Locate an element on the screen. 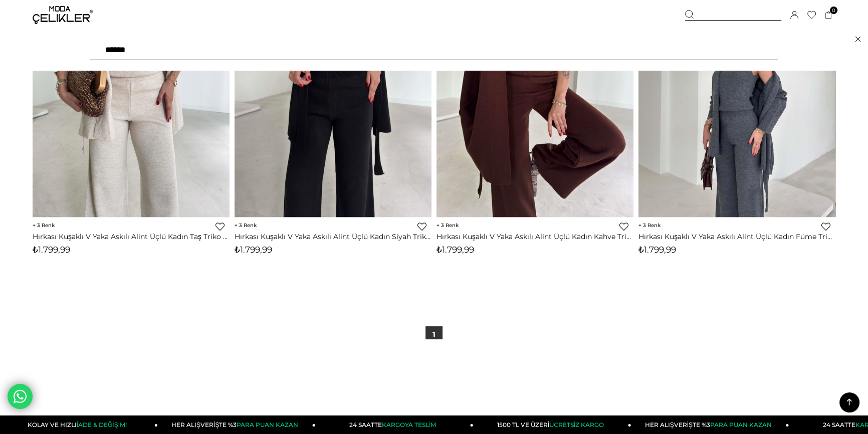 This screenshot has width=868, height=434. a: Hırkası Kuşaklı V Yaka Askılı Alint Üçlü Kadın Kahve Triko Takım 26K095 is located at coordinates (535, 236).